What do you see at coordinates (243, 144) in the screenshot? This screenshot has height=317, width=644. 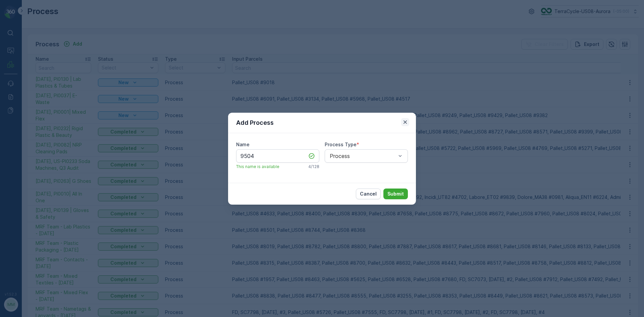 I see `label: Name` at bounding box center [243, 144].